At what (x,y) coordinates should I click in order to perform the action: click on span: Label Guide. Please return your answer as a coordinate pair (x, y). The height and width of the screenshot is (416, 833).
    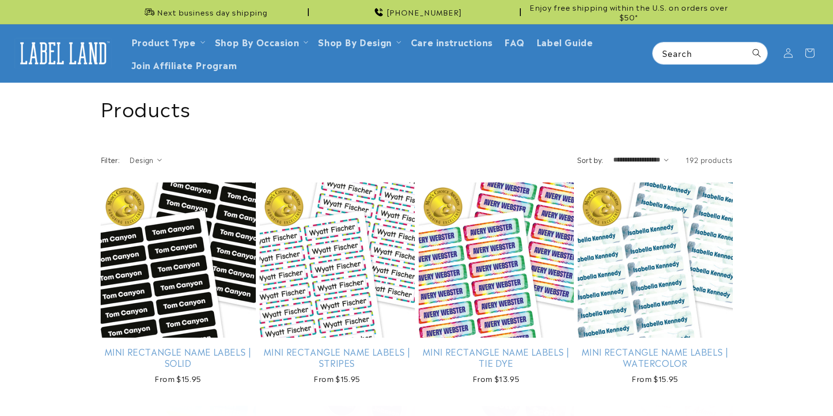
    Looking at the image, I should click on (565, 41).